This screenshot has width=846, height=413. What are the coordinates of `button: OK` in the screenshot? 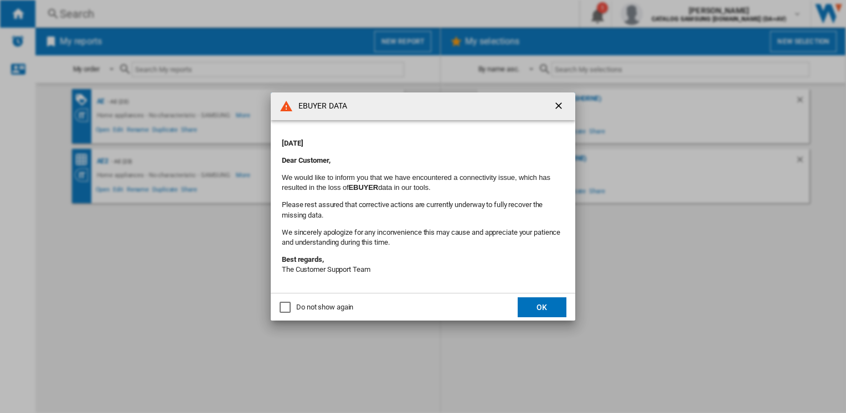 It's located at (542, 307).